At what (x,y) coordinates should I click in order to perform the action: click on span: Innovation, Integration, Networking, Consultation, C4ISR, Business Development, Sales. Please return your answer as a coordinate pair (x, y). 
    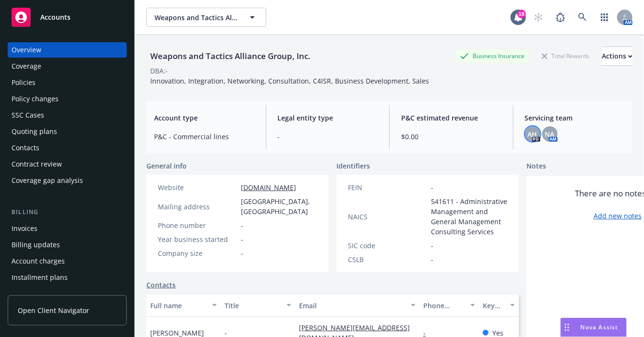
    Looking at the image, I should click on (289, 80).